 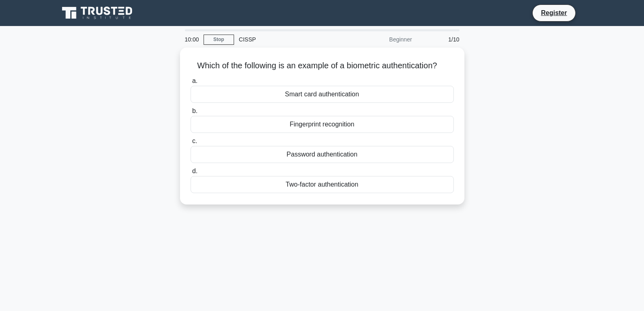 I want to click on div: Smart card authentication, so click(x=322, y=94).